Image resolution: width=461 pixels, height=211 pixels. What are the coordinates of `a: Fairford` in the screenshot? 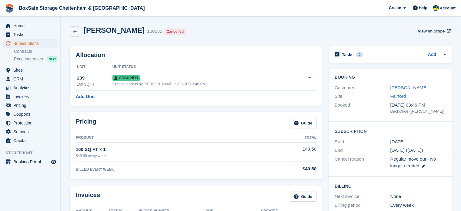 It's located at (398, 96).